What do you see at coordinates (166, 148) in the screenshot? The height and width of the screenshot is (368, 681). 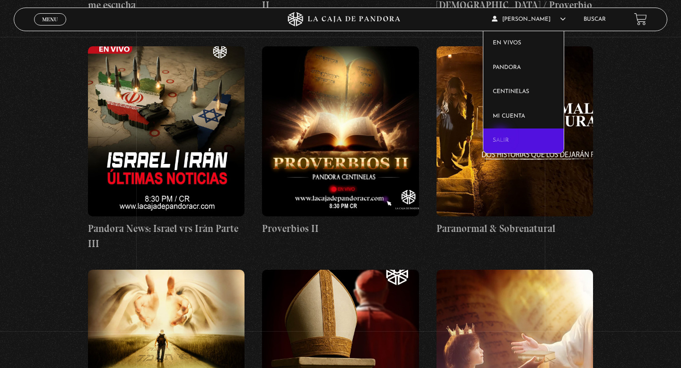 I see `a: Pandora News: Israel vrs Irán Parte III` at bounding box center [166, 148].